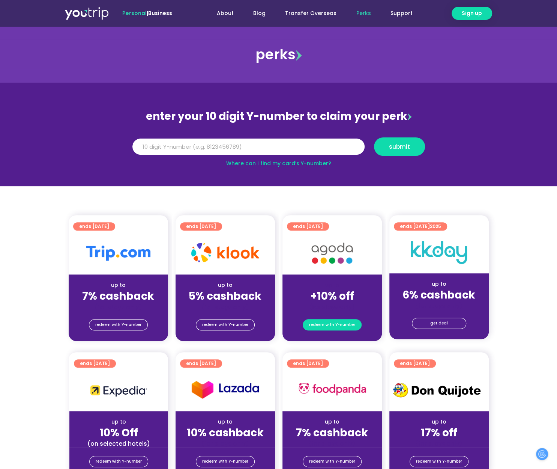 The width and height of the screenshot is (557, 469). Describe the element at coordinates (363, 13) in the screenshot. I see `a: Perks` at that location.